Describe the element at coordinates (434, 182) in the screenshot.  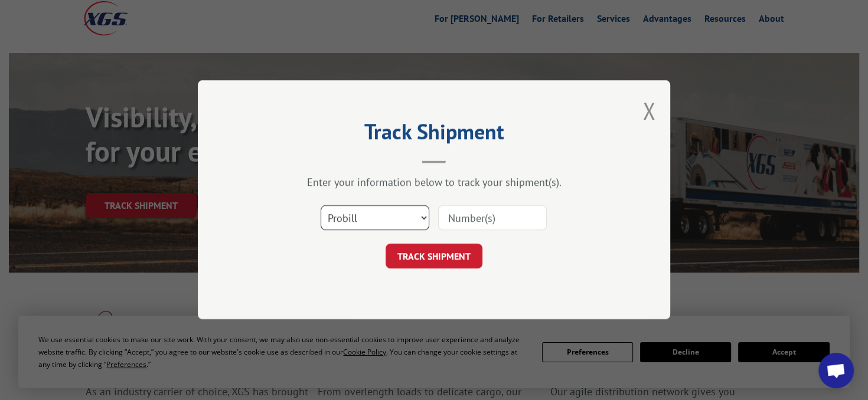
I see `div: Enter your information below to track your shipment(s).` at that location.